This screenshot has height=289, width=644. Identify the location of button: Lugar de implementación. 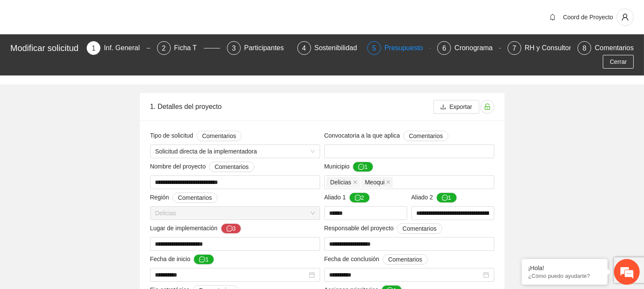
(231, 228).